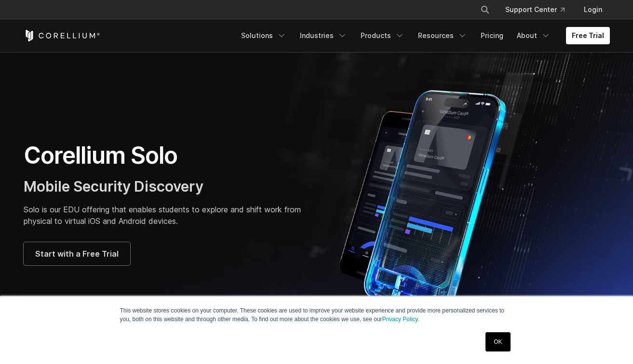  What do you see at coordinates (492, 36) in the screenshot?
I see `a: Pricing` at bounding box center [492, 36].